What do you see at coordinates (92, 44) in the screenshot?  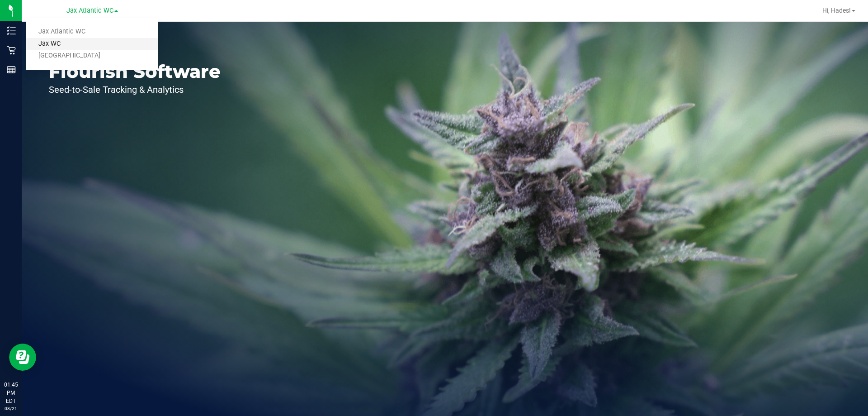 I see `a: Jax WC` at bounding box center [92, 44].